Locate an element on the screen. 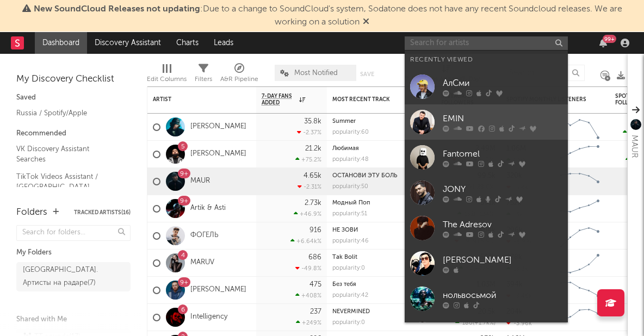 This screenshot has height=336, width=644. div: Folders is located at coordinates (31, 213).